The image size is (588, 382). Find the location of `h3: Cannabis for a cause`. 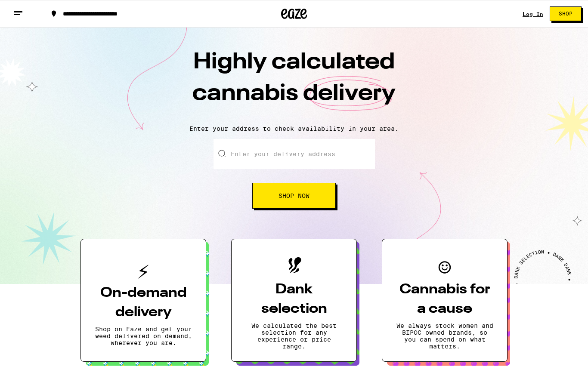

h3: Cannabis for a cause is located at coordinates (445, 299).